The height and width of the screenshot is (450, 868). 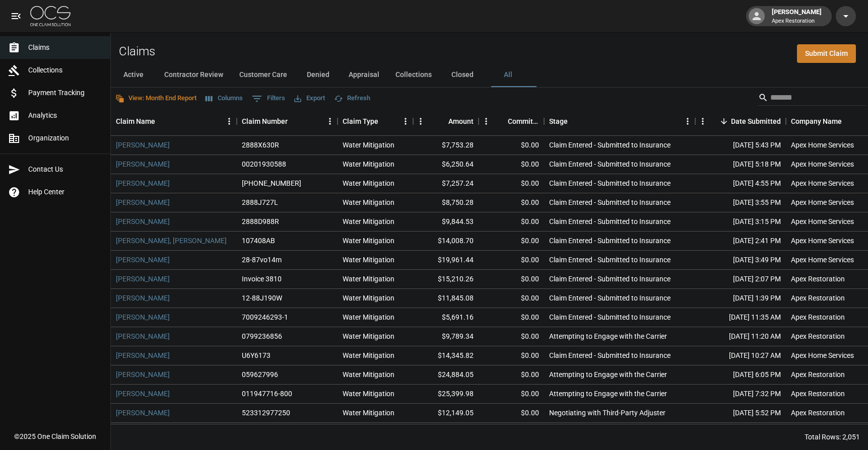 I want to click on button: All, so click(x=507, y=75).